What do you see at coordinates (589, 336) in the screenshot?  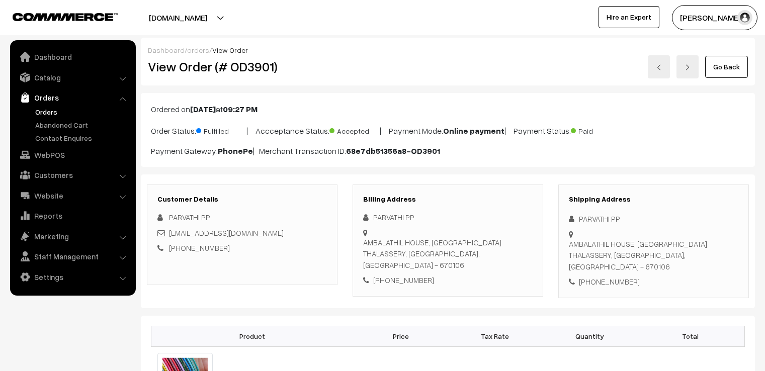 I see `th: Quantity` at bounding box center [589, 336].